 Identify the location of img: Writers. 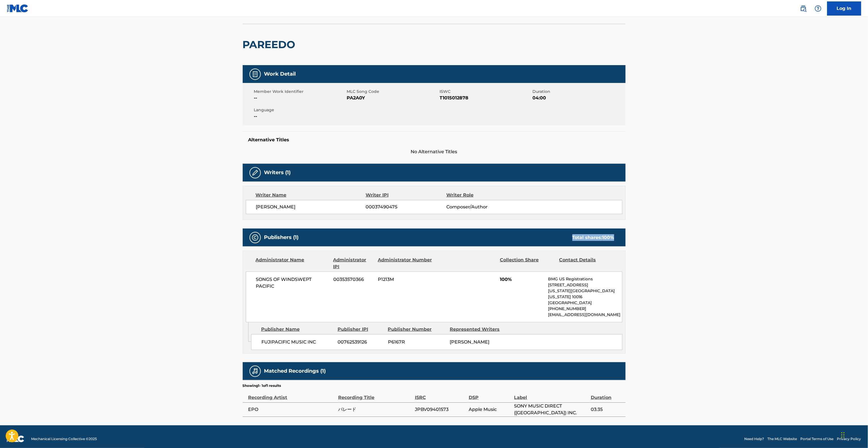
(255, 173).